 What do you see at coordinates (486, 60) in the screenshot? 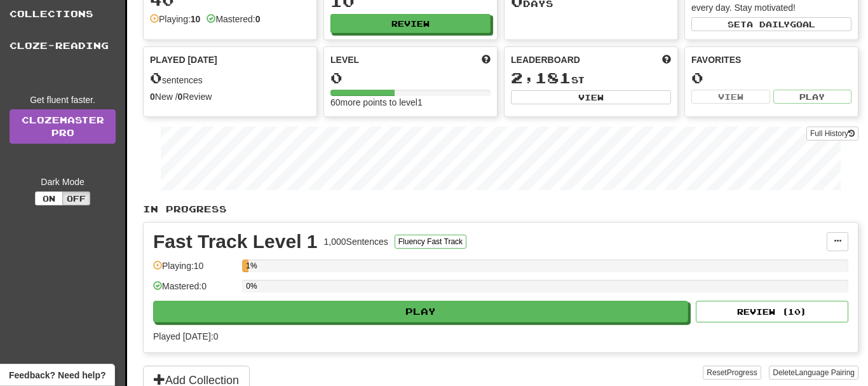
I see `span: Score more points to level up` at bounding box center [486, 60].